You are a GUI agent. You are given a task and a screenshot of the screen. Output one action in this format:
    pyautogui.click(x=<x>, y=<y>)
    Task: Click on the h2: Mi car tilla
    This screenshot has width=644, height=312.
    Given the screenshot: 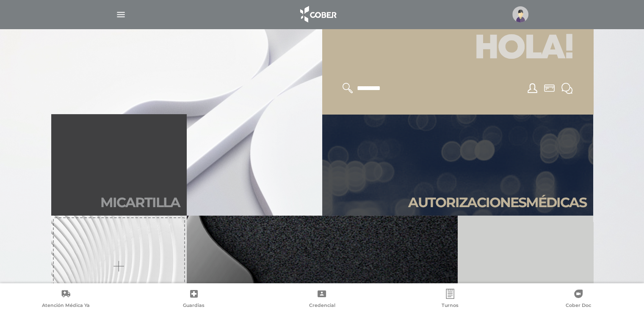 What is the action you would take?
    pyautogui.click(x=140, y=203)
    